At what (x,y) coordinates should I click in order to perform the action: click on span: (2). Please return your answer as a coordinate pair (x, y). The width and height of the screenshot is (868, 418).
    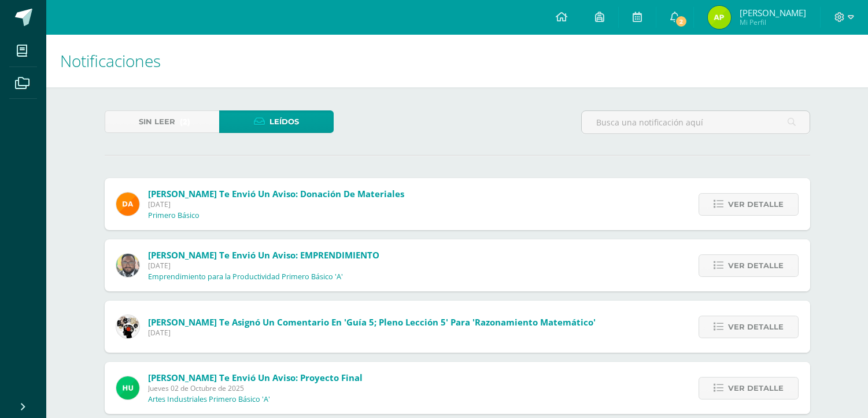
    Looking at the image, I should click on (185, 121).